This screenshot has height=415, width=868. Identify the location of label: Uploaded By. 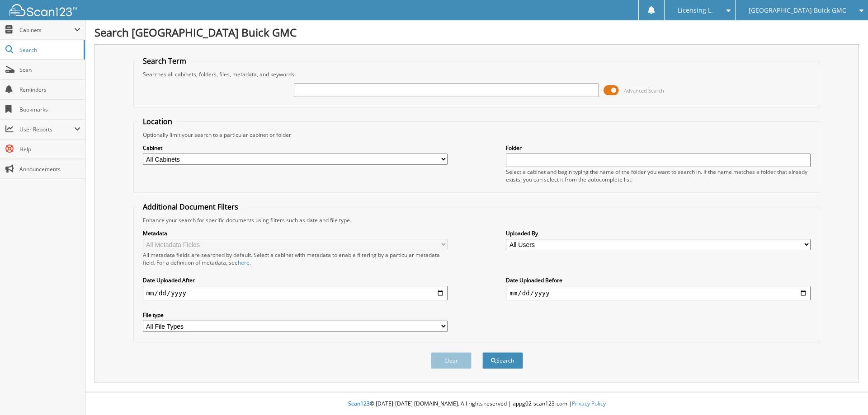
(658, 233).